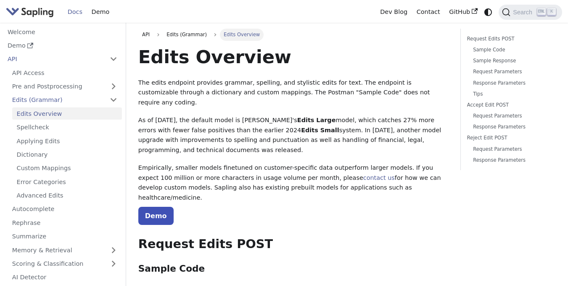  I want to click on a: contact us, so click(379, 177).